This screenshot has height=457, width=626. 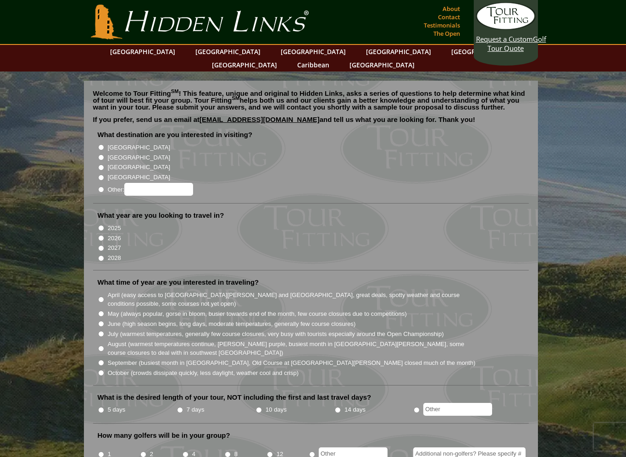 I want to click on a: About, so click(x=451, y=9).